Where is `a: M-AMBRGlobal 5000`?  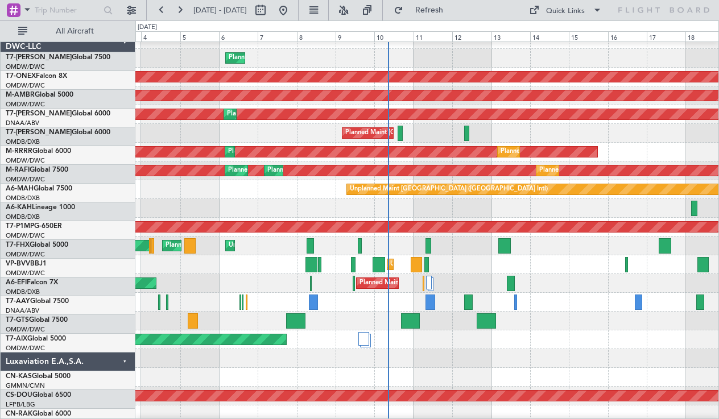
a: M-AMBRGlobal 5000 is located at coordinates (39, 95).